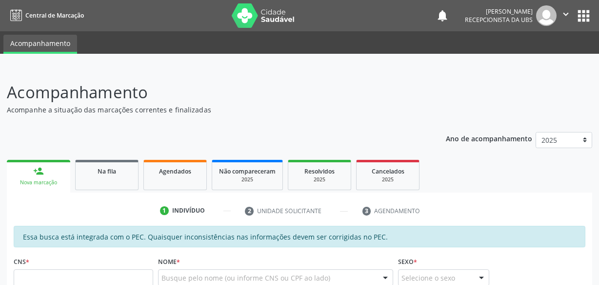 Image resolution: width=599 pixels, height=285 pixels. Describe the element at coordinates (408, 261) in the screenshot. I see `label: Sexo` at that location.